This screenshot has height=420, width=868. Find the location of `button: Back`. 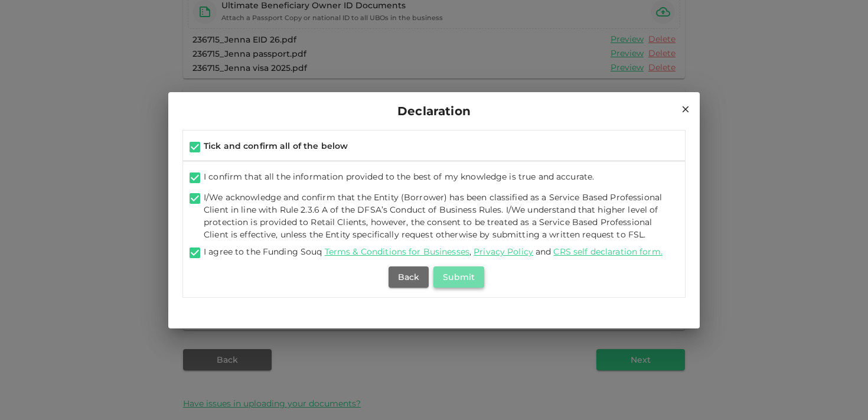

button: Back is located at coordinates (409, 277).